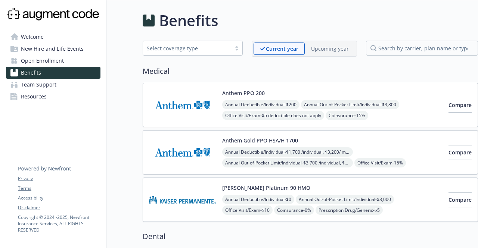 The height and width of the screenshot is (248, 478). Describe the element at coordinates (52, 49) in the screenshot. I see `span: New Hire and Life Events` at that location.